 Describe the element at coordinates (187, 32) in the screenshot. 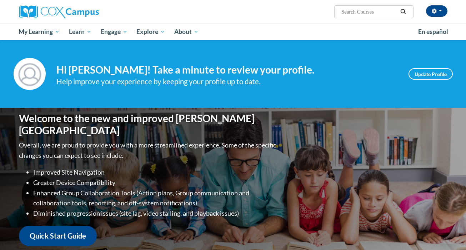

I see `span: About` at that location.